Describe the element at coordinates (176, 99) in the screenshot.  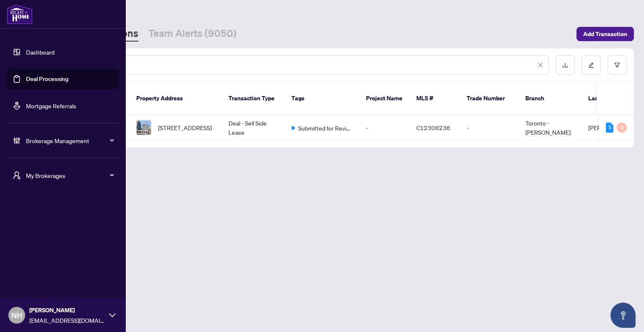
I see `th: Property Address` at that location.